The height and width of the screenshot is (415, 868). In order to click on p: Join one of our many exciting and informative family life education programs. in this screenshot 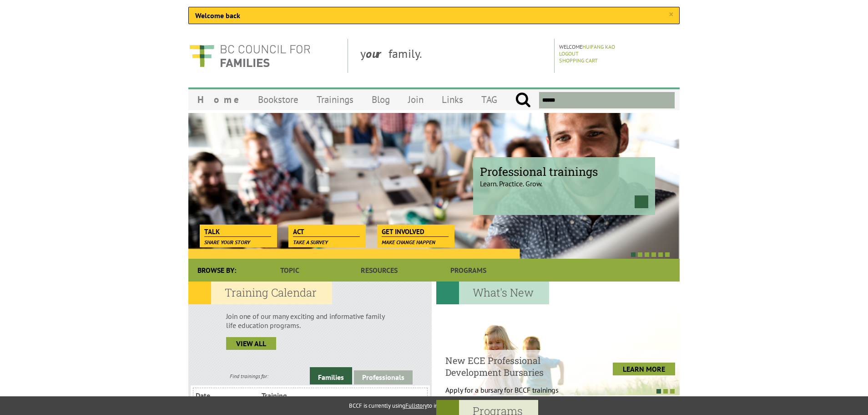, I will do `click(310, 320)`.